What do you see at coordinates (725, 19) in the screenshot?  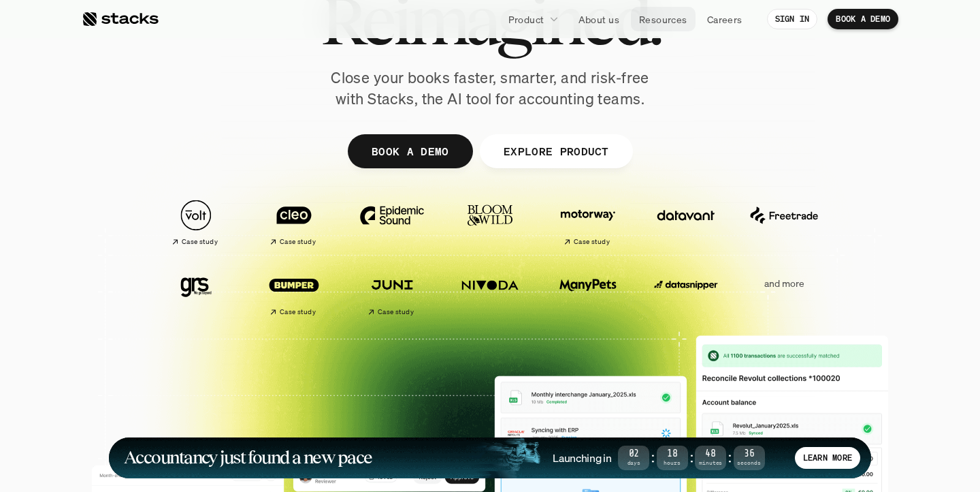 I see `p: Careers` at bounding box center [725, 19].